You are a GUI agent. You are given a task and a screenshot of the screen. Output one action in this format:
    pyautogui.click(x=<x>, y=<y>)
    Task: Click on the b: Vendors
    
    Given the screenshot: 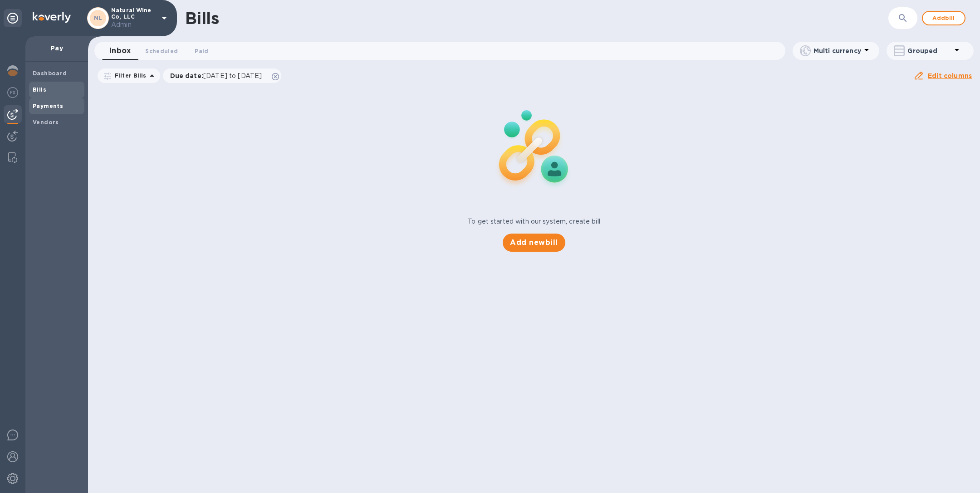 What is the action you would take?
    pyautogui.click(x=46, y=122)
    